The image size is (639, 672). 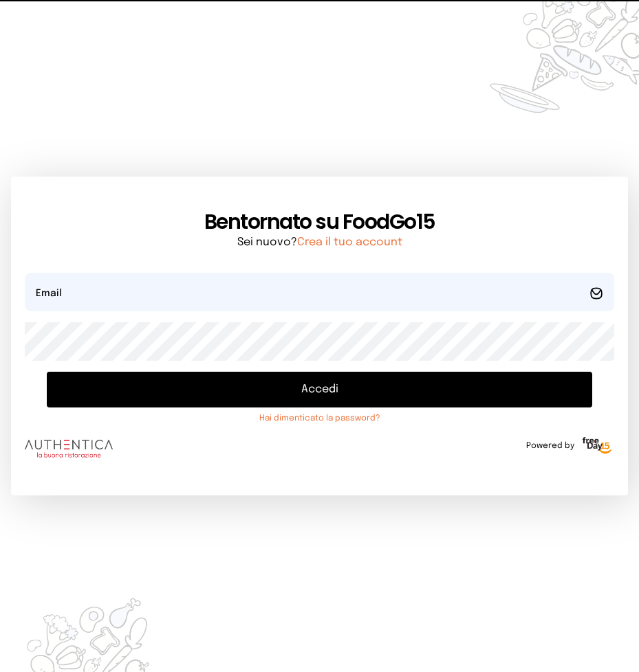 I want to click on a: Hai dimenticato la password?, so click(x=319, y=419).